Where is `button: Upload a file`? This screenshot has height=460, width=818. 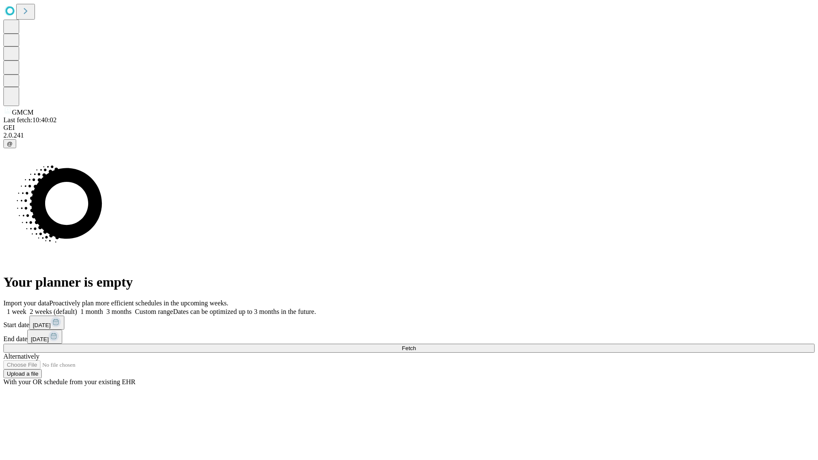
button: Upload a file is located at coordinates (23, 374).